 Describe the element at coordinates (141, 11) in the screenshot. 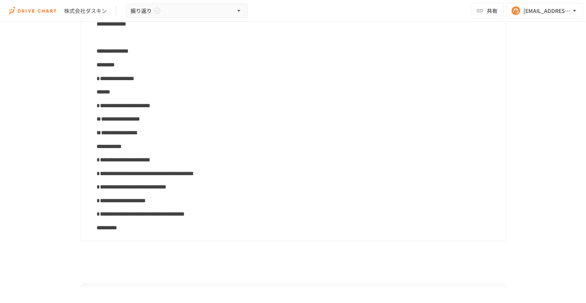

I see `span: 振り返り` at that location.